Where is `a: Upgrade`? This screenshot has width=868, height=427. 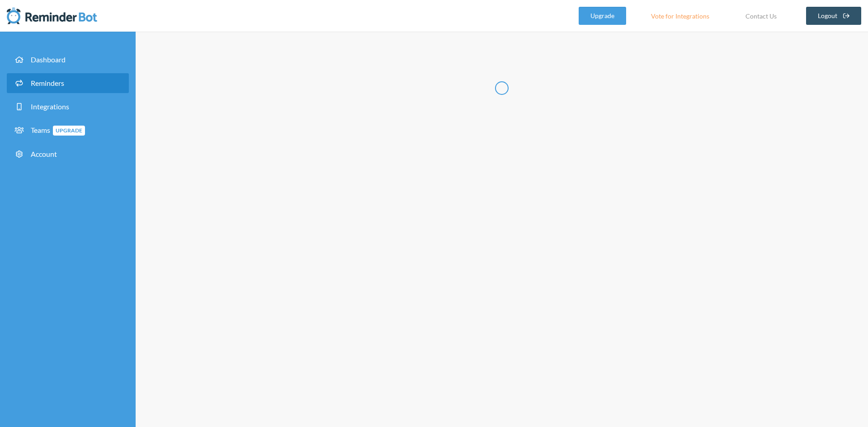 a: Upgrade is located at coordinates (602, 16).